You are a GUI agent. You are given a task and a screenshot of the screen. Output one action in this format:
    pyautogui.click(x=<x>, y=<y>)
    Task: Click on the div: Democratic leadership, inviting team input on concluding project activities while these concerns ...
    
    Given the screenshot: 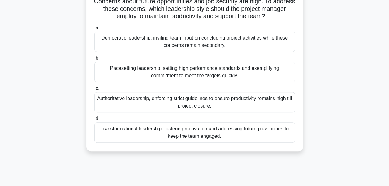 What is the action you would take?
    pyautogui.click(x=195, y=42)
    